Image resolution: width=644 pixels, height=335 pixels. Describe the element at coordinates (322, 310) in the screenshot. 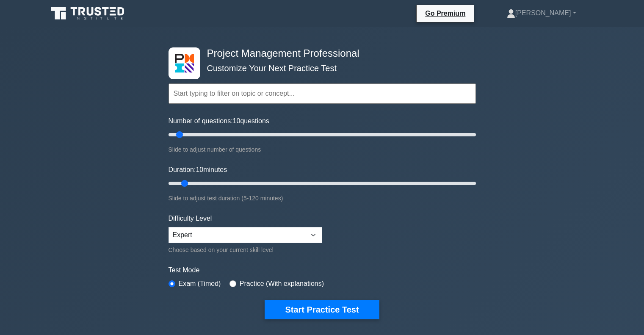

I see `button: Start Practice Test` at that location.